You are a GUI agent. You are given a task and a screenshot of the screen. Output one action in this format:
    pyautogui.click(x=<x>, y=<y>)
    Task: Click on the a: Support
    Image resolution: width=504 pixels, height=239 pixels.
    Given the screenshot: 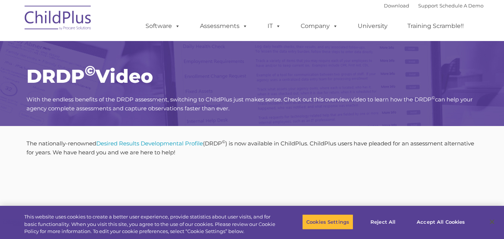 What is the action you would take?
    pyautogui.click(x=428, y=6)
    